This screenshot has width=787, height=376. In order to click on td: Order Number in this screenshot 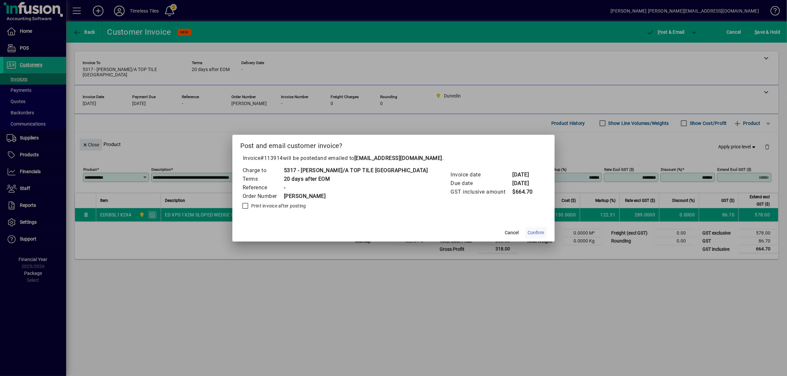, I will do `click(263, 196)`.